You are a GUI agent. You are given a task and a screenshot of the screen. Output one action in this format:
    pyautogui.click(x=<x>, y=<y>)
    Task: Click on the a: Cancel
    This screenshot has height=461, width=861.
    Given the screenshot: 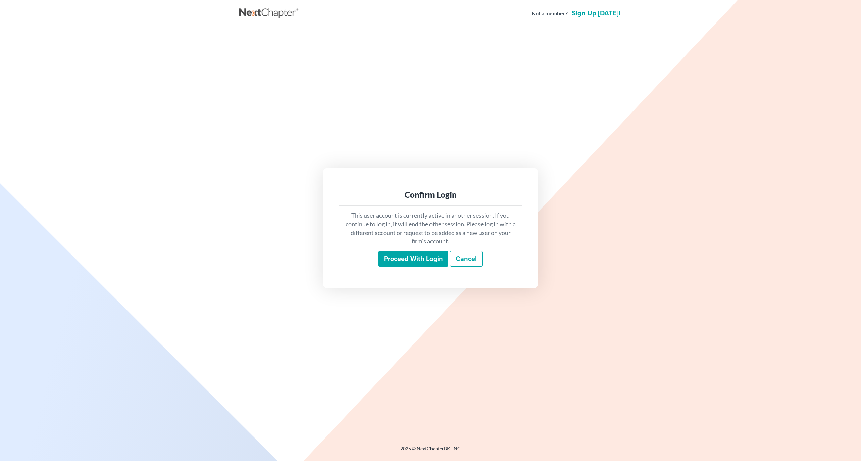 What is the action you would take?
    pyautogui.click(x=466, y=259)
    